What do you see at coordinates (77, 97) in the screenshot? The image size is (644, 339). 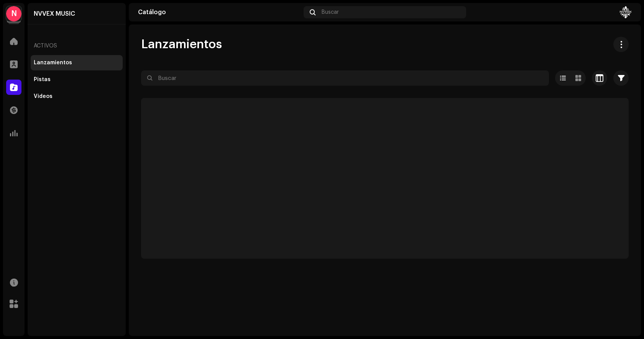 I see `re-m-nav-item: Videos` at bounding box center [77, 97].